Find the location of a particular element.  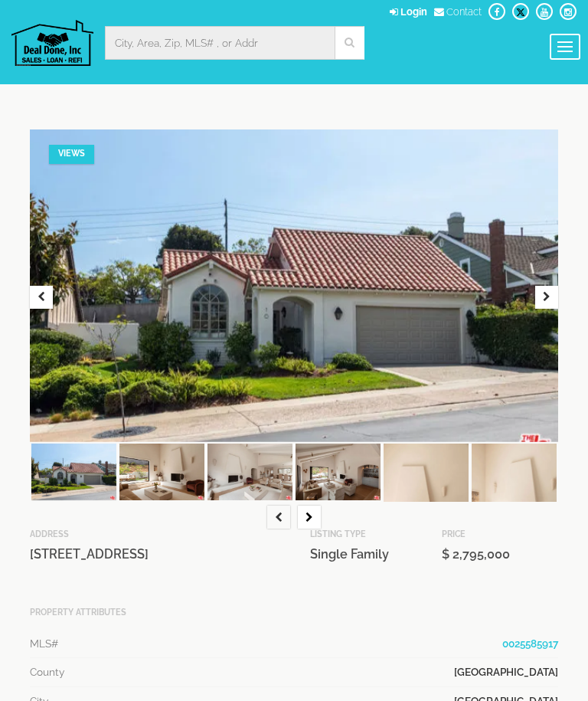

li: Facebook is located at coordinates (497, 11).